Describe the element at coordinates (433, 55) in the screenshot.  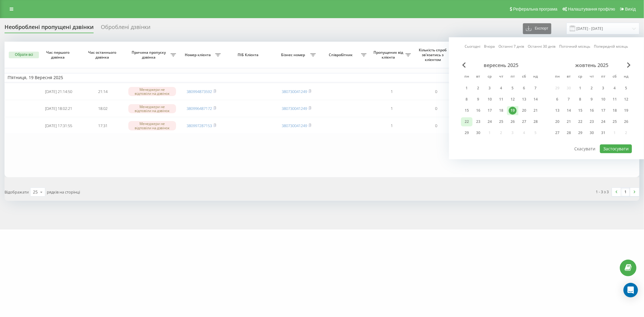
I see `span: Кількість спроб зв'язатись з клієнтом` at that location.